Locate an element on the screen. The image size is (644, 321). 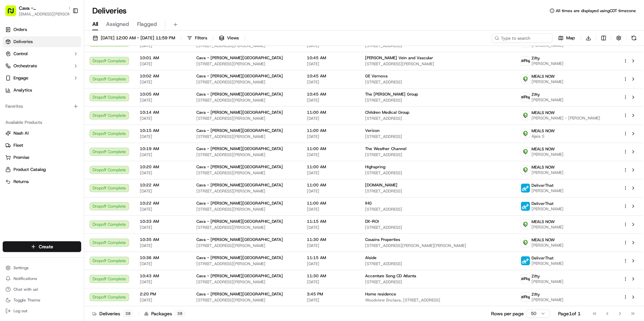
span: Alside is located at coordinates (371, 258).